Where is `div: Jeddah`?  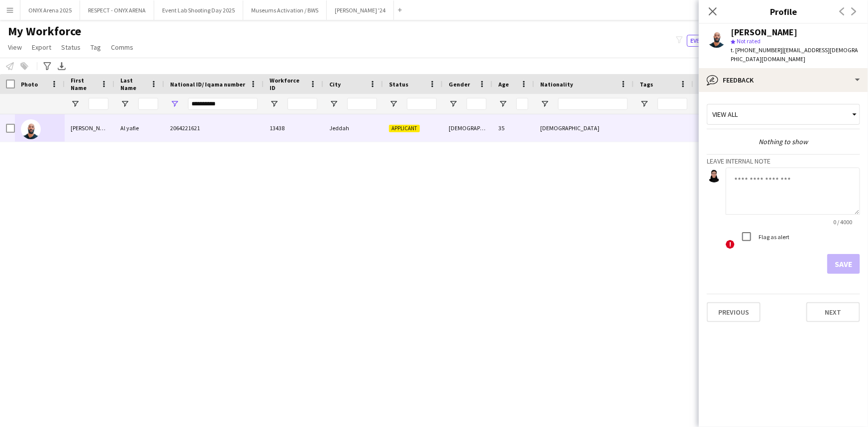
div: Jeddah is located at coordinates (353, 128).